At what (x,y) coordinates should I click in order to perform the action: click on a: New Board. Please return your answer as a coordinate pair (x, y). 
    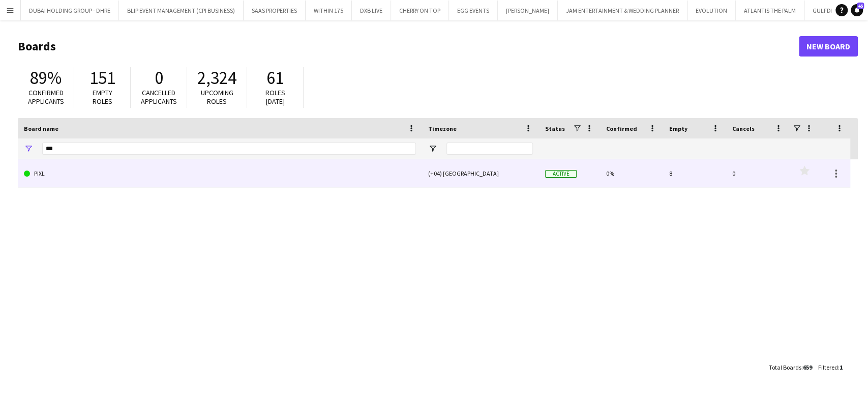
    Looking at the image, I should click on (828, 46).